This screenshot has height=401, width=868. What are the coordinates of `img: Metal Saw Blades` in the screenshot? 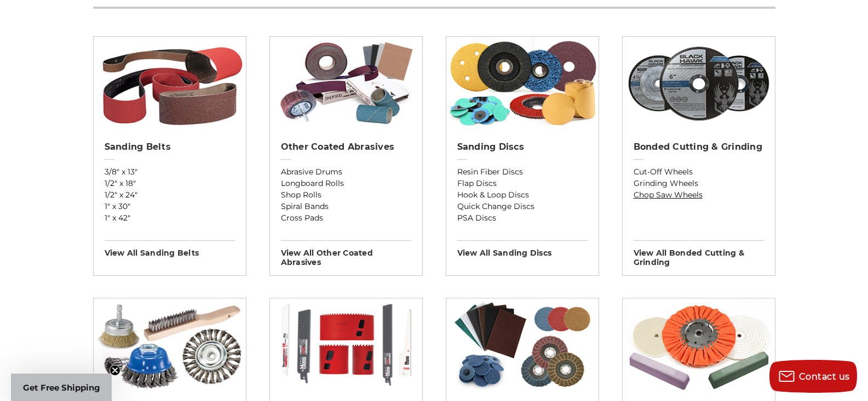 It's located at (346, 345).